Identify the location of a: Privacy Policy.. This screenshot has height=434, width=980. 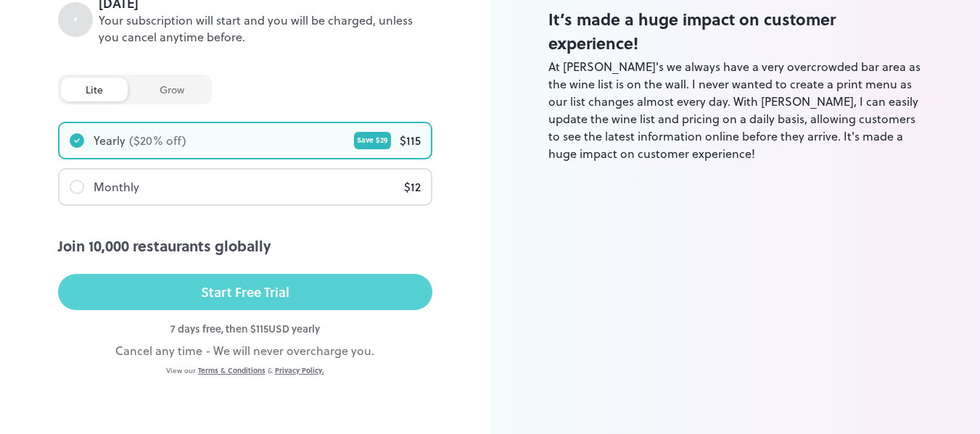
(300, 370).